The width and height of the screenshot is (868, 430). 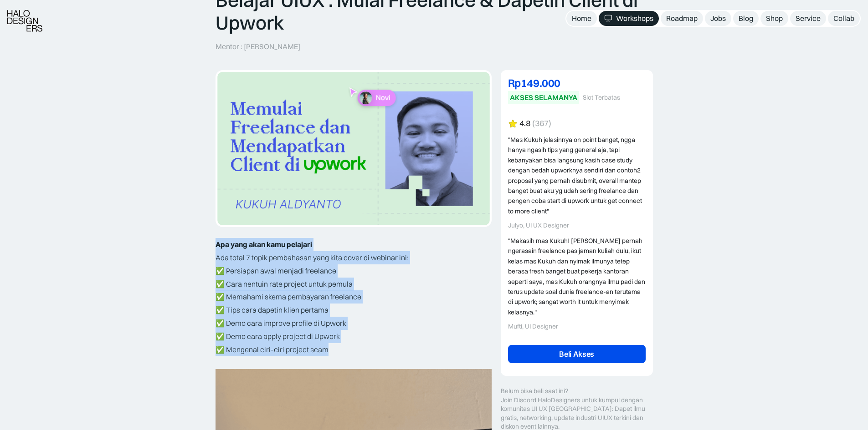 I want to click on a: Jobs, so click(x=718, y=18).